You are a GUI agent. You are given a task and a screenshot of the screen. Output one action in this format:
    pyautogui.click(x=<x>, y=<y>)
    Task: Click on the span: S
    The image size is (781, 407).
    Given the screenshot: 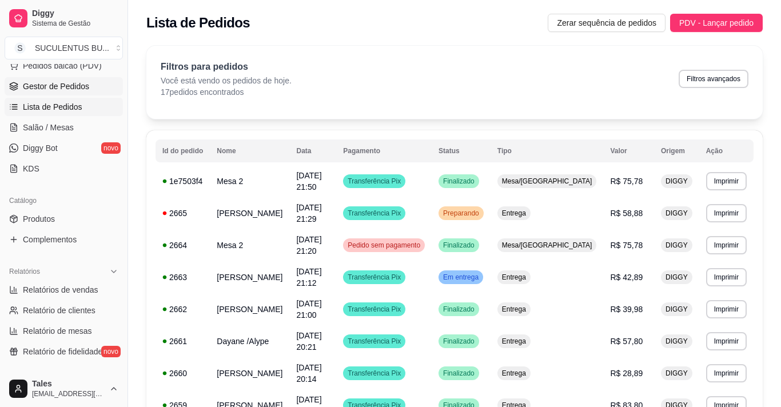 What is the action you would take?
    pyautogui.click(x=20, y=48)
    